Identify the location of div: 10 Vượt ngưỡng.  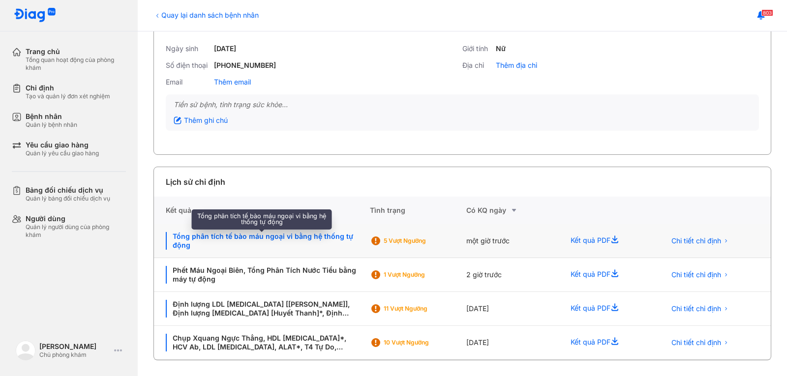
(423, 343).